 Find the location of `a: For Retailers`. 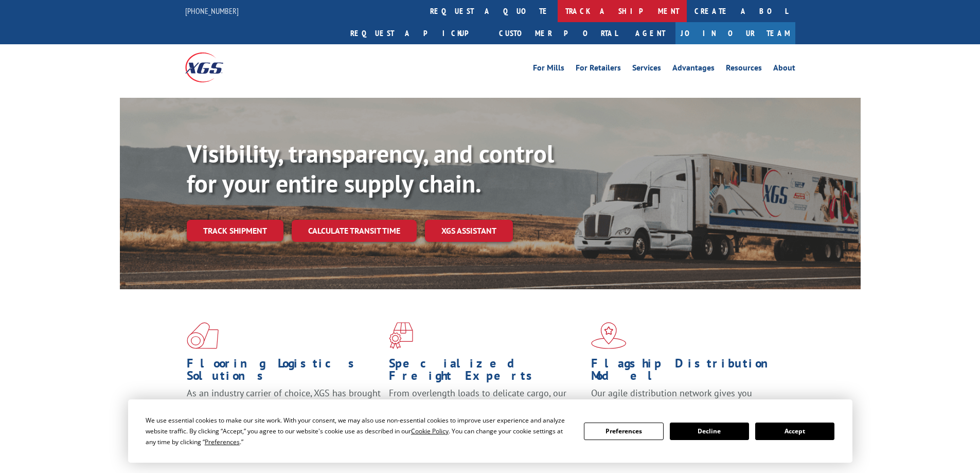

a: For Retailers is located at coordinates (599, 70).